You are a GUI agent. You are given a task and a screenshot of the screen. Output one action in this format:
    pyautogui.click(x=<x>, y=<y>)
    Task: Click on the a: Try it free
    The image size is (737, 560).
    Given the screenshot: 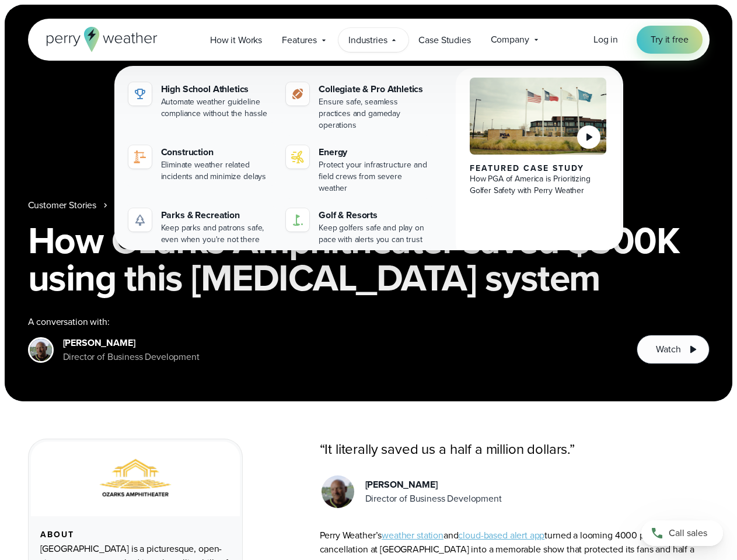 What is the action you would take?
    pyautogui.click(x=670, y=40)
    